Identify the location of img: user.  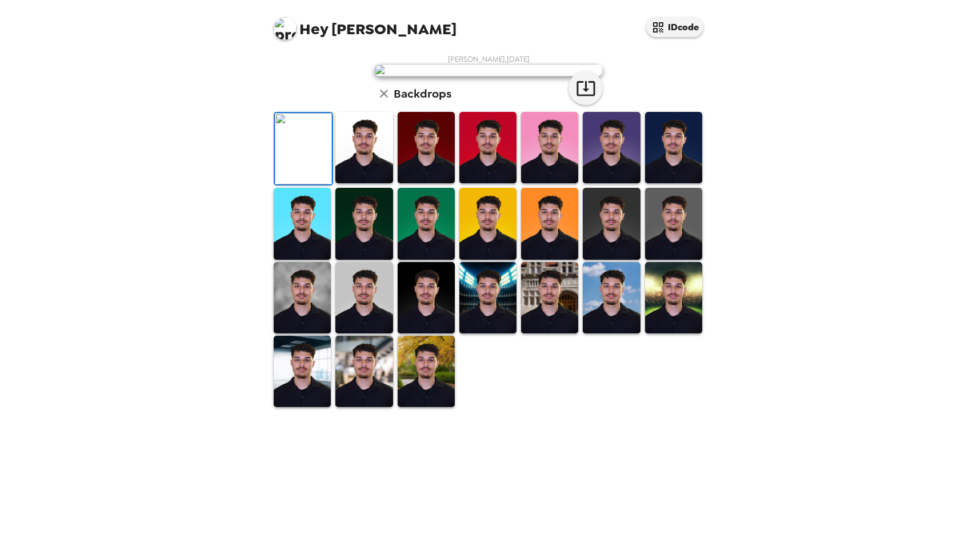
(488, 70).